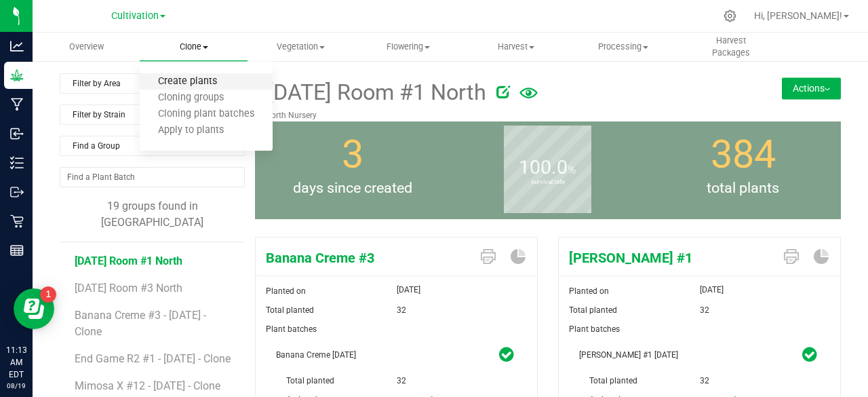 The height and width of the screenshot is (397, 868). I want to click on p: 08/19, so click(16, 385).